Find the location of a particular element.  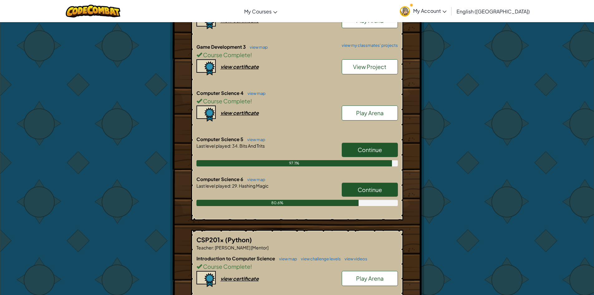

img: avatar is located at coordinates (405, 11).